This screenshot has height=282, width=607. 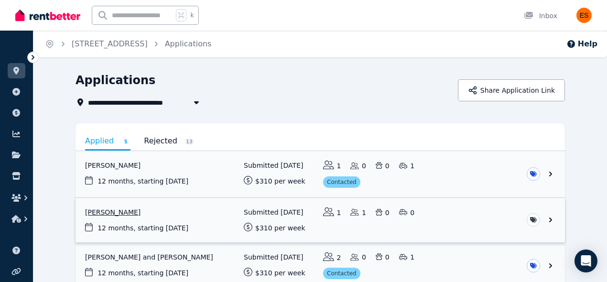 What do you see at coordinates (169, 141) in the screenshot?
I see `a: Rejected` at bounding box center [169, 141].